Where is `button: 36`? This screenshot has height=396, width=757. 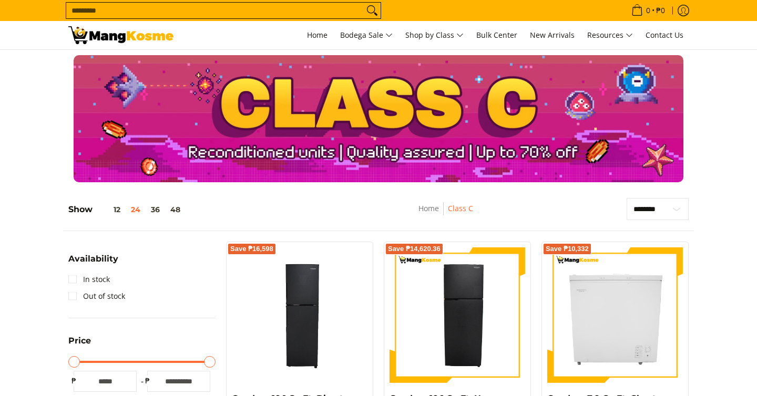
button: 36 is located at coordinates (155, 210).